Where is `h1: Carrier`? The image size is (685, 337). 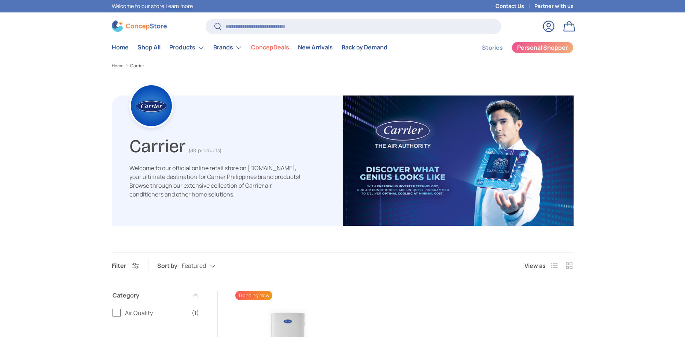 h1: Carrier is located at coordinates (158, 145).